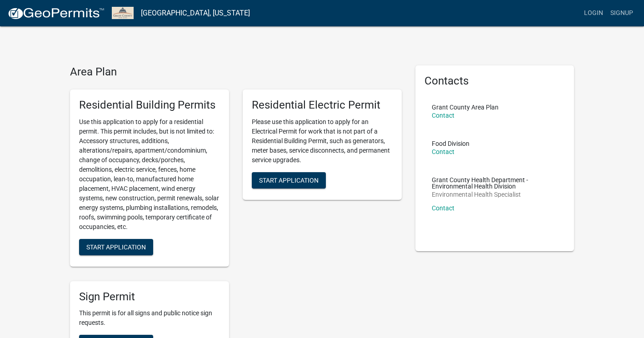 The image size is (644, 338). Describe the element at coordinates (495, 194) in the screenshot. I see `p: Environmental Health Specialist` at that location.